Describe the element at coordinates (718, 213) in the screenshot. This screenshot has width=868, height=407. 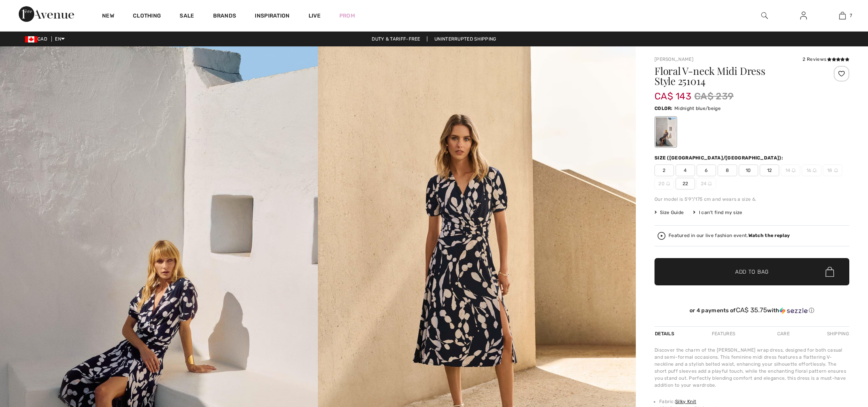
I see `div: I can't find my size` at that location.